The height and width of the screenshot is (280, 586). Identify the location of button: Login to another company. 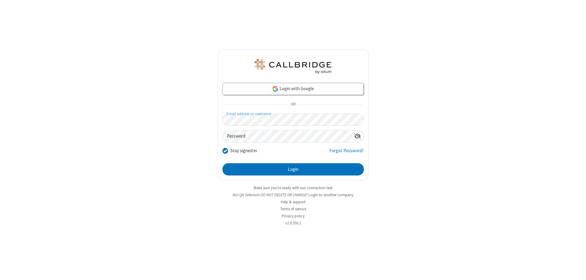
(331, 195).